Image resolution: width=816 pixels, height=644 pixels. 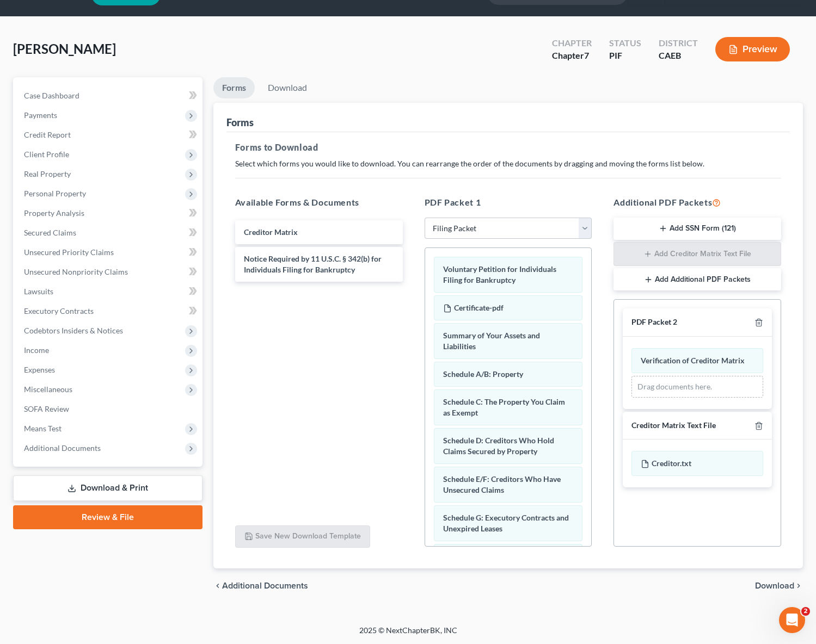 What do you see at coordinates (697, 203) in the screenshot?
I see `h5: Additional PDF Packets` at bounding box center [697, 203].